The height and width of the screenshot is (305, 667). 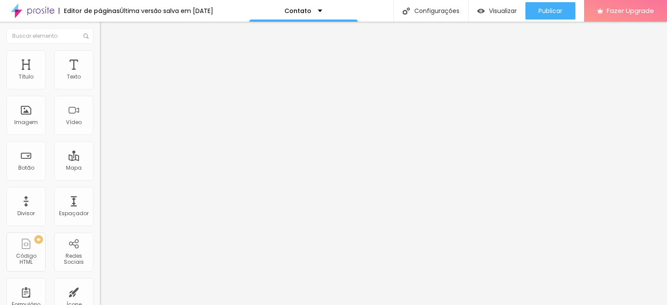 I want to click on span: Visualizar, so click(x=503, y=11).